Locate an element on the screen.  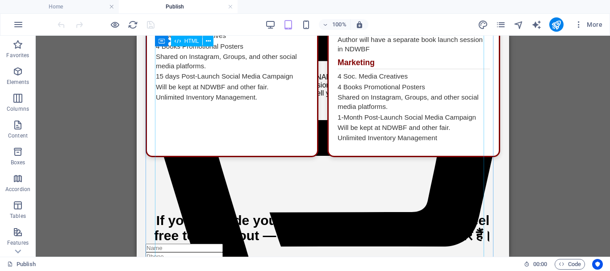
i: Pages (Ctrl+Alt+S) is located at coordinates (501, 25).